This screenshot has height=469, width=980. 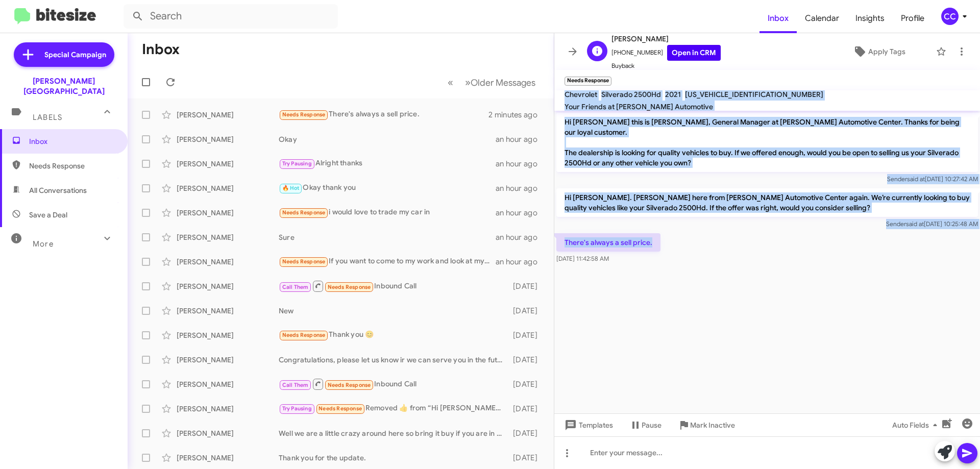 I want to click on a: Calendar, so click(x=822, y=18).